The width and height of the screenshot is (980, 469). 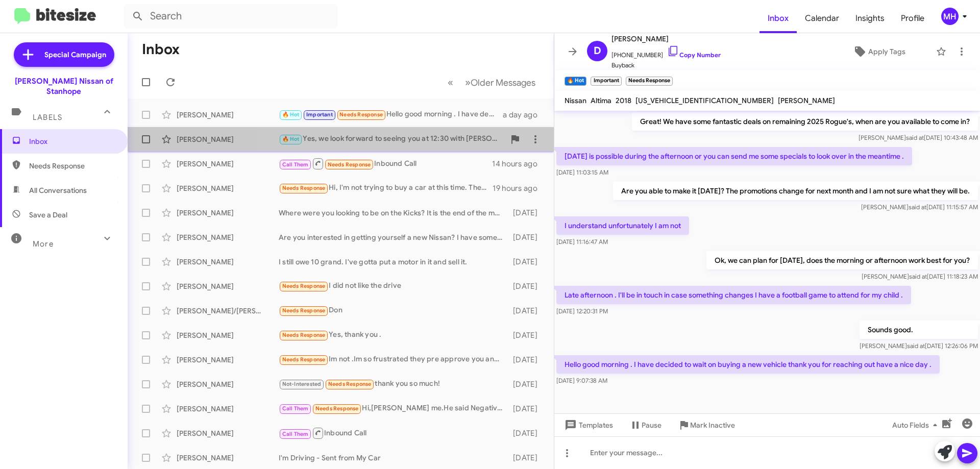 What do you see at coordinates (393, 360) in the screenshot?
I see `div: Im not .Im so frustrated they pre approve you and the banks that the dealers do business they ask...` at bounding box center [393, 360].